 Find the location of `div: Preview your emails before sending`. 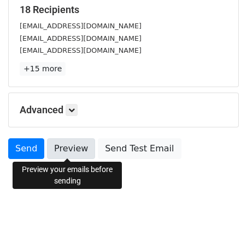

div: Preview your emails before sending is located at coordinates (67, 176).